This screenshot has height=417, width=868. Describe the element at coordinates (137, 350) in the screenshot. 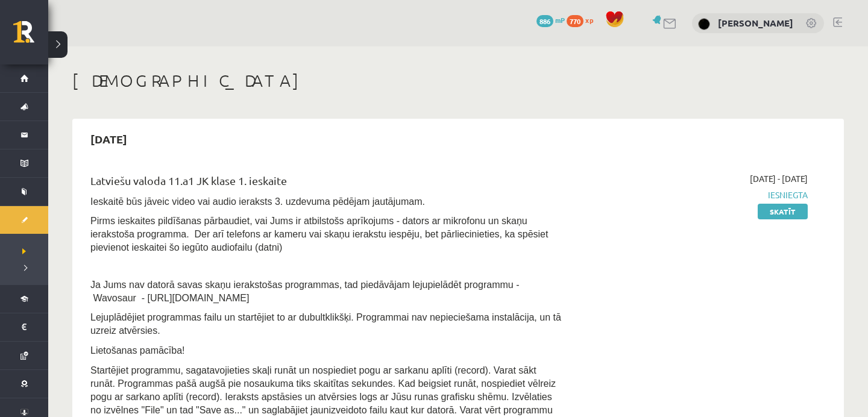

I see `span: Lietošanas pamācība!` at that location.